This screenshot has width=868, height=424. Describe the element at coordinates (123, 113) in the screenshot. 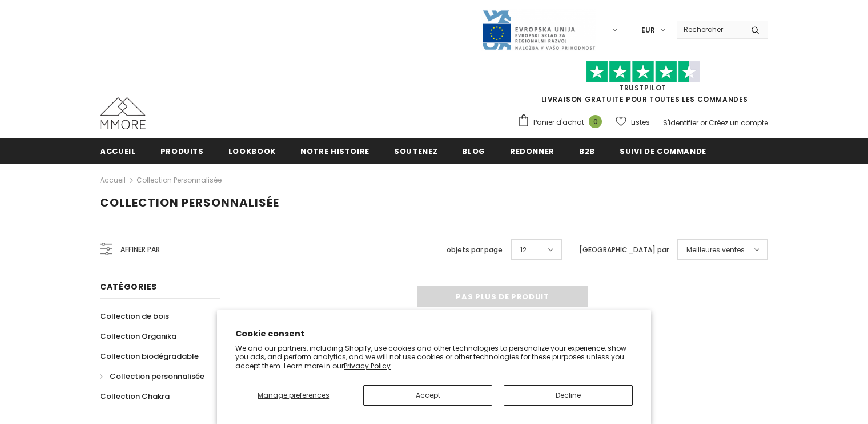

I see `img: Cas MMORE` at that location.